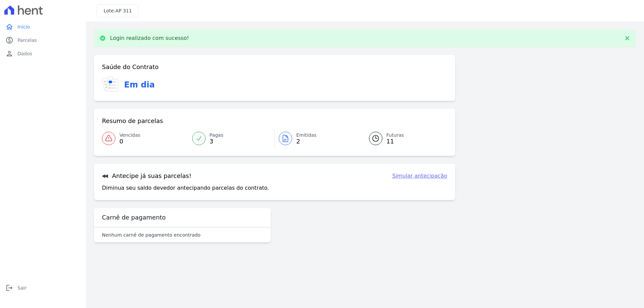  Describe the element at coordinates (43, 27) in the screenshot. I see `a: homeInício` at that location.